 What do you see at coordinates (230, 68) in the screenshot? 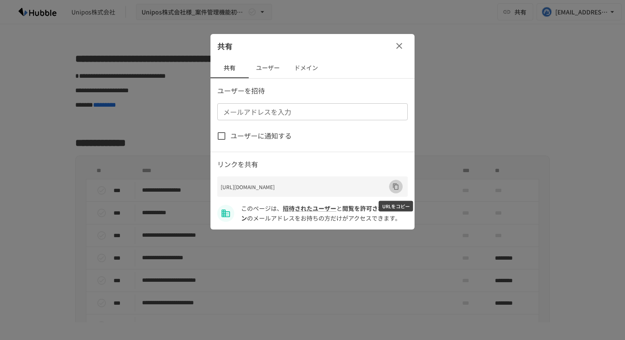
I see `button: 共有` at bounding box center [230, 68].